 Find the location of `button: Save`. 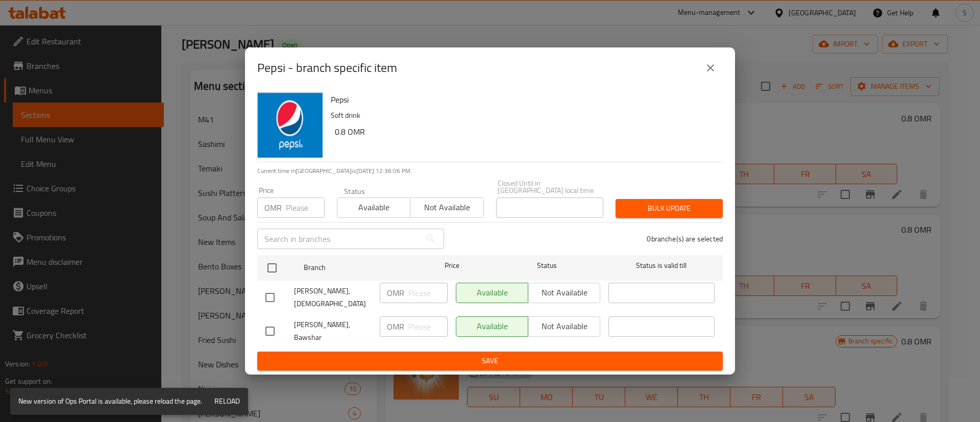

button: Save is located at coordinates (490, 361).